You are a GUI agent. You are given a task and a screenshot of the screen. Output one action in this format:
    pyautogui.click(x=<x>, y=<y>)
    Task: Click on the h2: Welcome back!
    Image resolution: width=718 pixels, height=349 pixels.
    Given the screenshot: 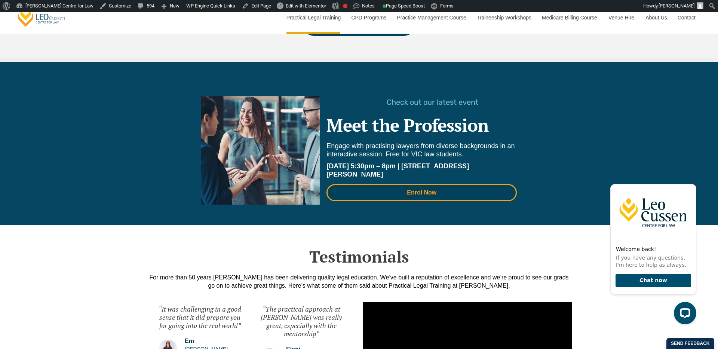 What is the action you would take?
    pyautogui.click(x=49, y=79)
    